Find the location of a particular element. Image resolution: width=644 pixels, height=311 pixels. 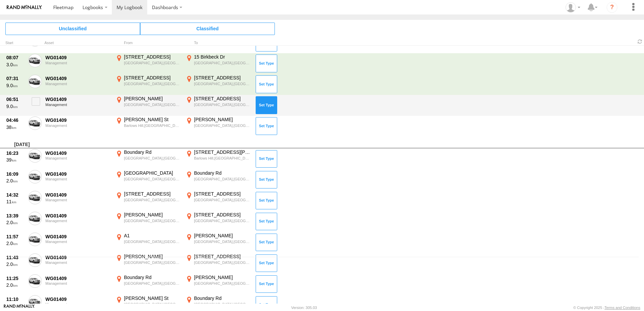

div: 16:09 is located at coordinates (16, 174).